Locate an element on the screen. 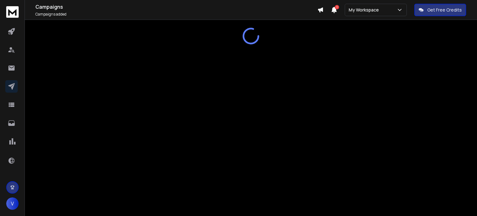  button: Get Free Credits is located at coordinates (440, 10).